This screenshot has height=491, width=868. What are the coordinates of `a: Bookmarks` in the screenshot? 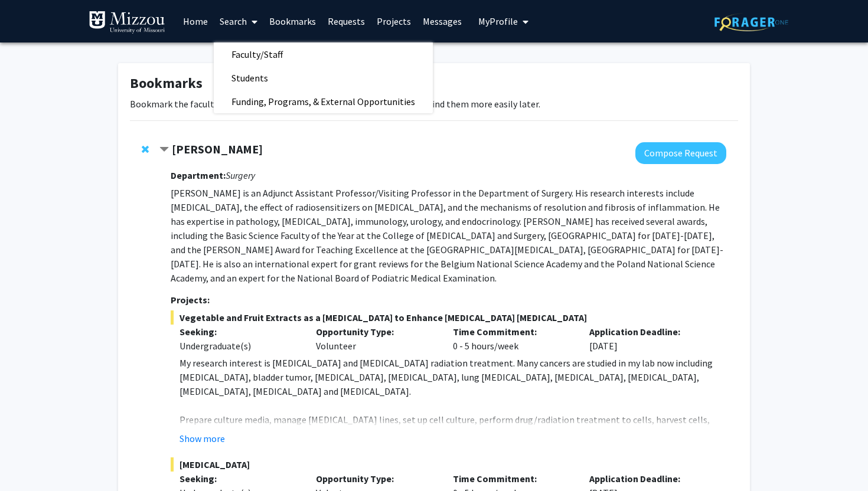 It's located at (292, 21).